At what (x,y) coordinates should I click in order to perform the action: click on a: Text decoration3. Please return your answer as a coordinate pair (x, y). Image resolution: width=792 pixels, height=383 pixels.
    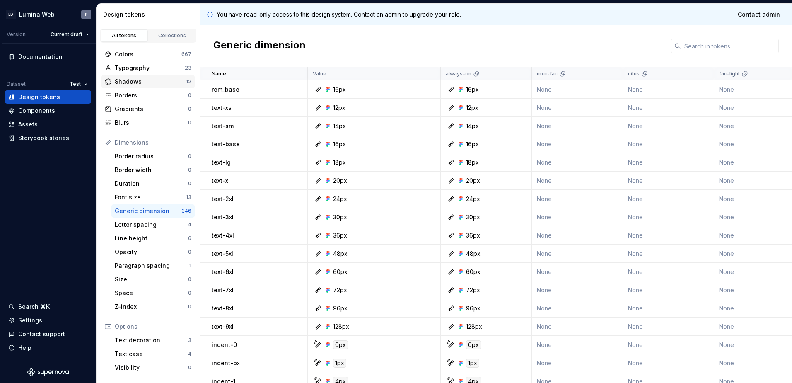
    Looking at the image, I should click on (153, 340).